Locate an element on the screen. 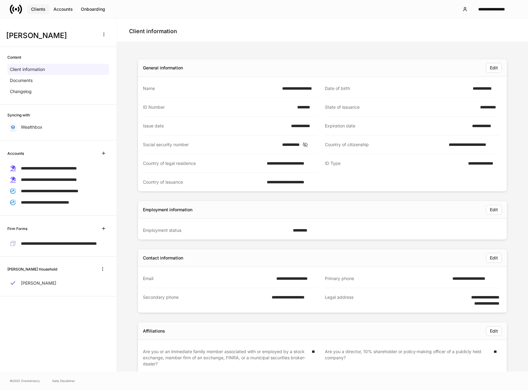  div: Affiliations is located at coordinates (154, 331).